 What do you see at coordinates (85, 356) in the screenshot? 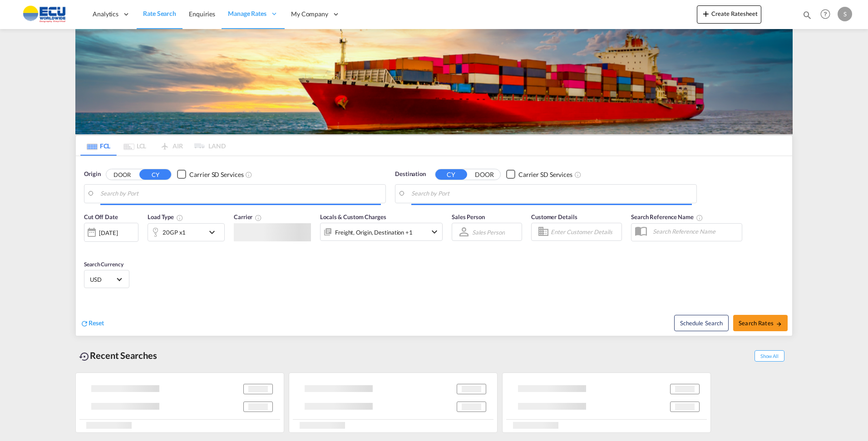
I see `md-icon: icon-backup-restore` at bounding box center [85, 356].